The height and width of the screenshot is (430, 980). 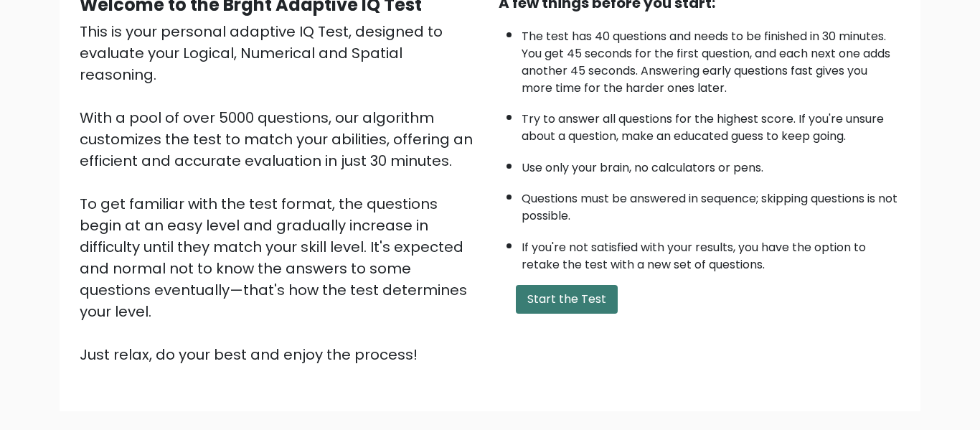 I want to click on li: Questions must be answered in sequence; skipping questions is not possible., so click(x=711, y=204).